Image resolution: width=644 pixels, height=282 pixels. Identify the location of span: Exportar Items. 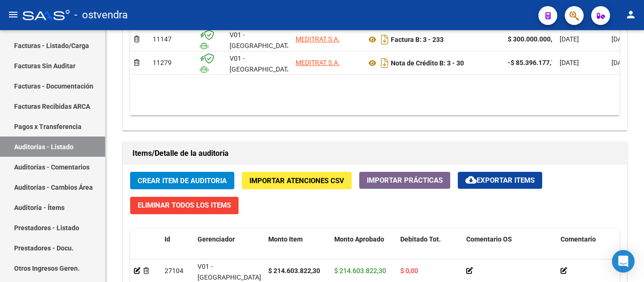
(500, 180).